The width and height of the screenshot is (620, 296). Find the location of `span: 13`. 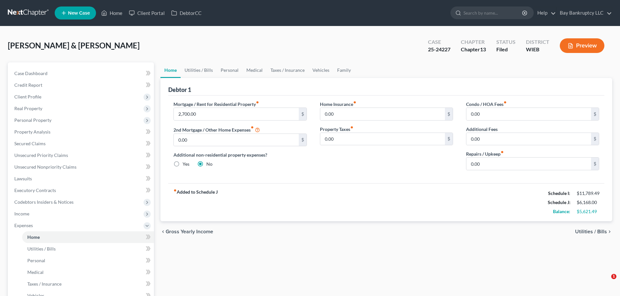

span: 13 is located at coordinates (483, 49).